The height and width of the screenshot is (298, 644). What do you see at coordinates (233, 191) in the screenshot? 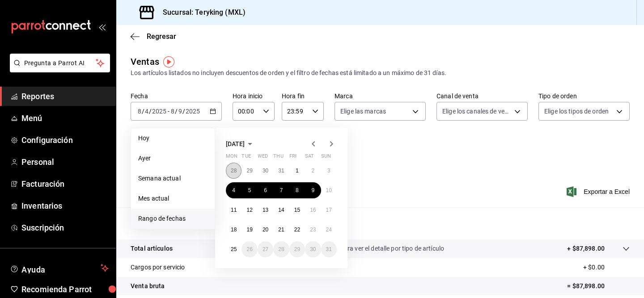
I see `button: August 4, 2025` at bounding box center [233, 191].